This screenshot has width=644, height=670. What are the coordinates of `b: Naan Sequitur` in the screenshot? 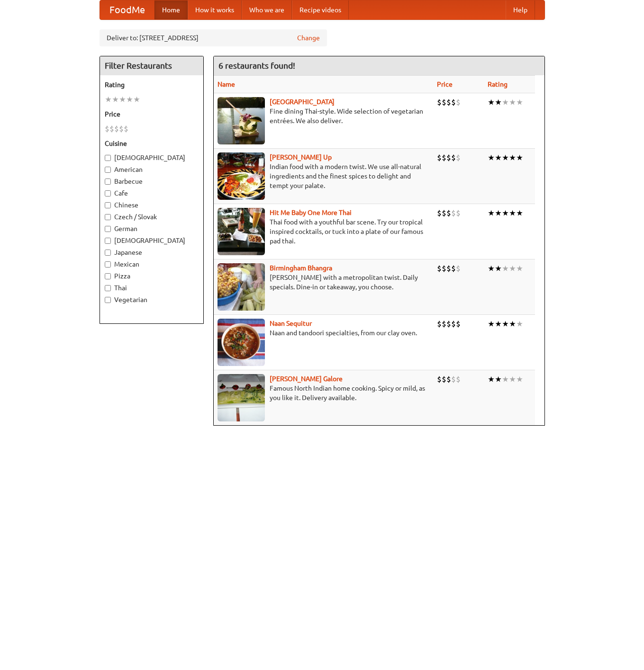 It's located at (290, 324).